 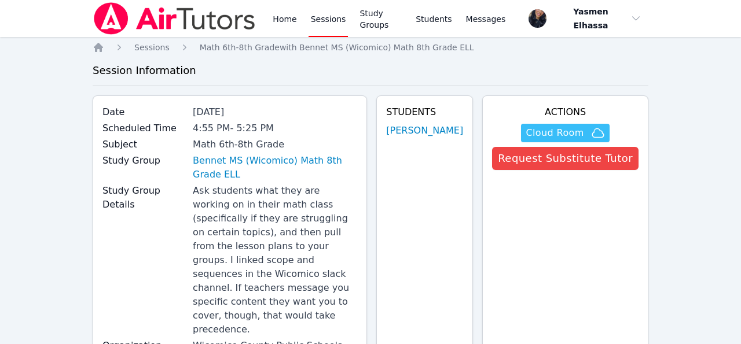 What do you see at coordinates (144, 128) in the screenshot?
I see `label: Scheduled Time` at bounding box center [144, 128].